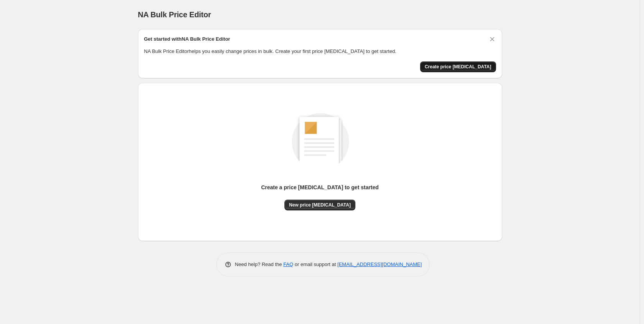  Describe the element at coordinates (492, 39) in the screenshot. I see `button: Dismiss card` at that location.